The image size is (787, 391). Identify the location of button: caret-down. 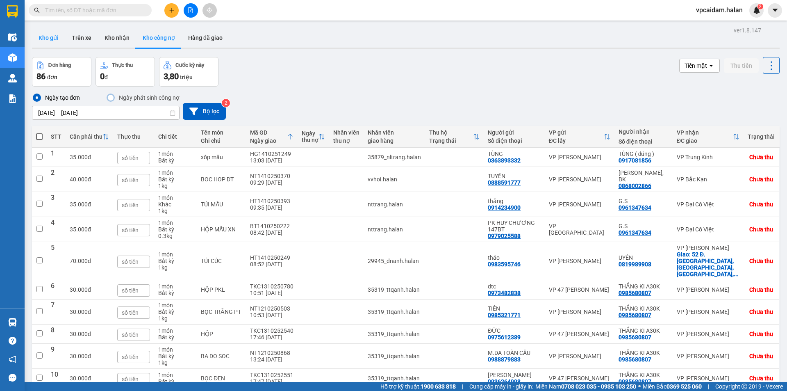
(775, 10).